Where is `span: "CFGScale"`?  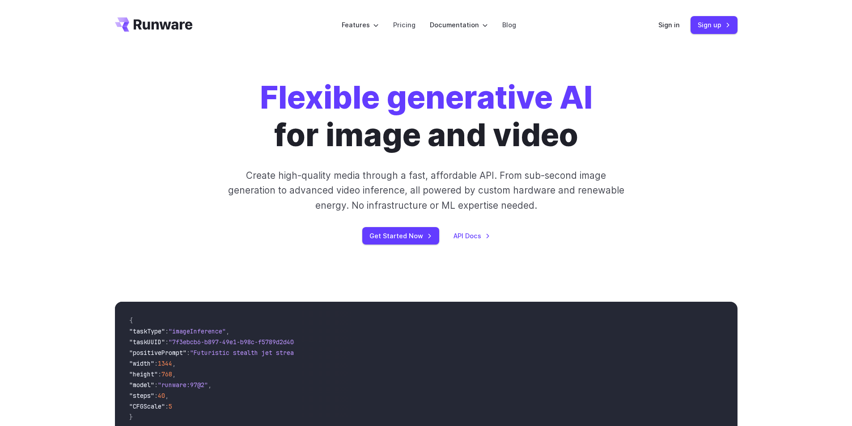
span: "CFGScale" is located at coordinates (147, 407).